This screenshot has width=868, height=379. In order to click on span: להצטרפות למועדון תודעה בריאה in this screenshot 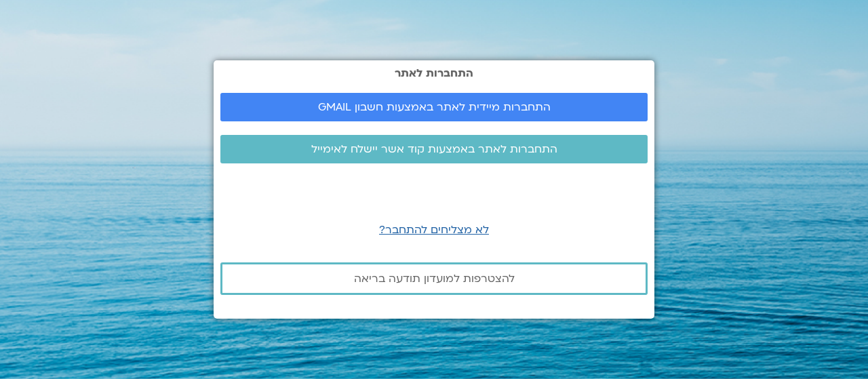, I will do `click(434, 279)`.